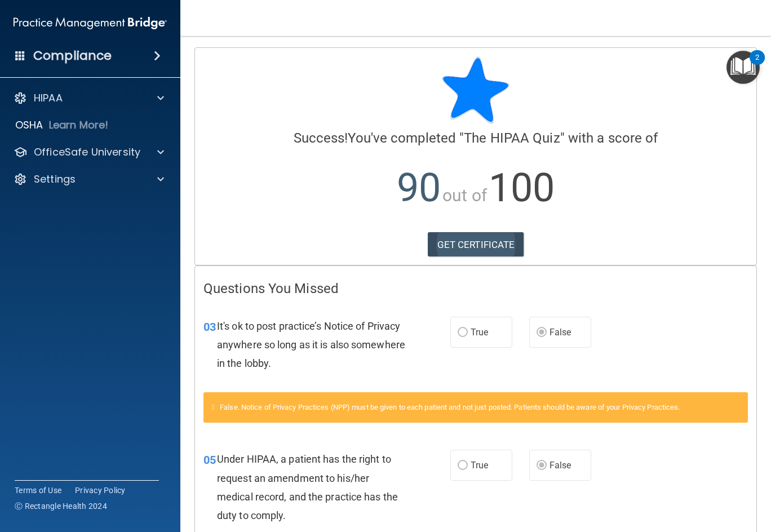  I want to click on span: False. Notice of Privacy Practices (NPP) must be given to each patient and not just posted. Patie..., so click(450, 407).